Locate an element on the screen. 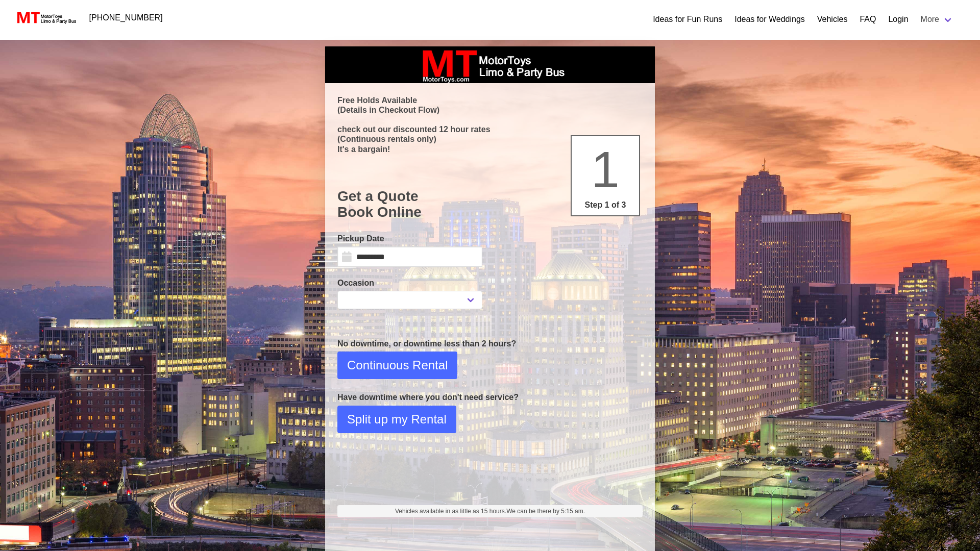  a: FAQ is located at coordinates (867, 20).